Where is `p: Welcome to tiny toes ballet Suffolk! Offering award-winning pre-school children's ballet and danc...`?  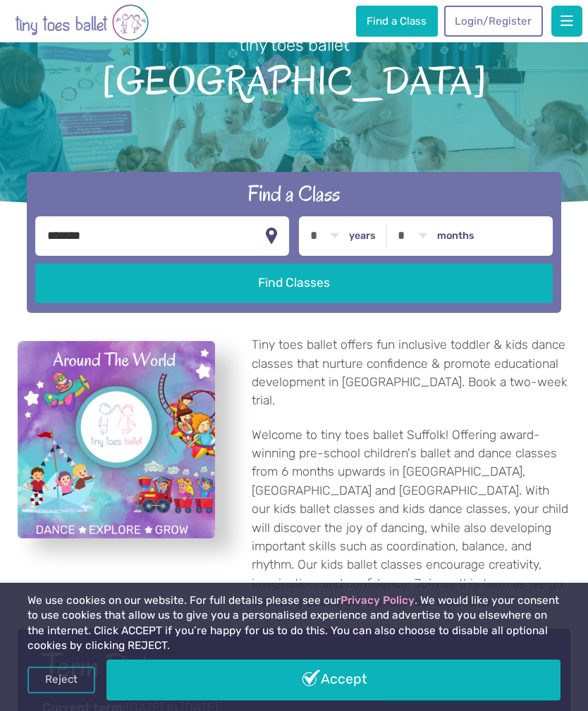 p: Welcome to tiny toes ballet Suffolk! Offering award-winning pre-school children's ballet and danc... is located at coordinates (411, 519).